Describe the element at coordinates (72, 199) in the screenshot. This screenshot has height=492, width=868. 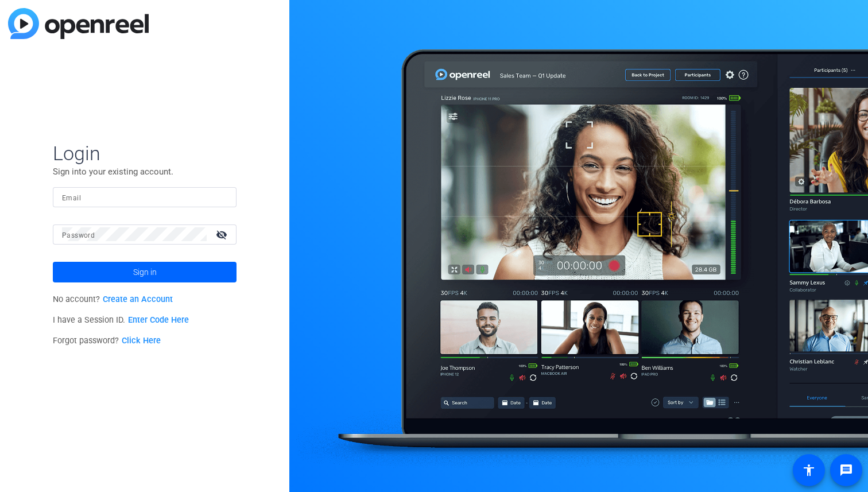
I see `mat-label: Email` at that location.